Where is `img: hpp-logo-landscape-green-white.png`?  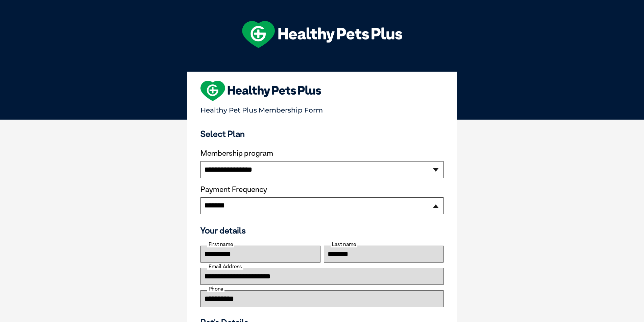
img: hpp-logo-landscape-green-white.png is located at coordinates (322, 34).